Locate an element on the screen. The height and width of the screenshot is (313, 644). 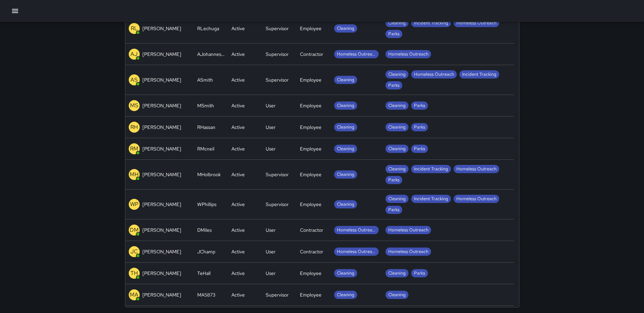
p: DM is located at coordinates (134, 230).